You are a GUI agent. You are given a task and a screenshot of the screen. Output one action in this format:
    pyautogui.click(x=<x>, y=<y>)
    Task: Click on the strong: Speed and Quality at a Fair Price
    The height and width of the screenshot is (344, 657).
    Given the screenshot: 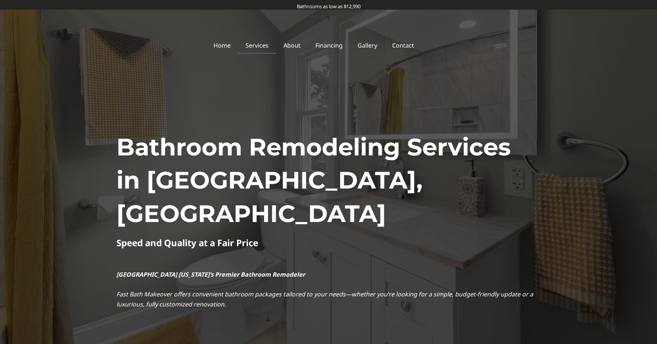 What is the action you would take?
    pyautogui.click(x=187, y=243)
    